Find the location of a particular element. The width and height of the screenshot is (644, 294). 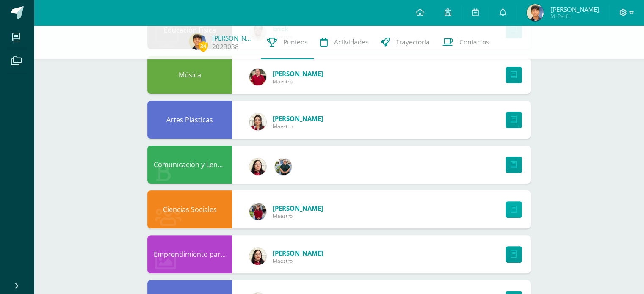

div: Ciencias Sociales is located at coordinates (189, 210).